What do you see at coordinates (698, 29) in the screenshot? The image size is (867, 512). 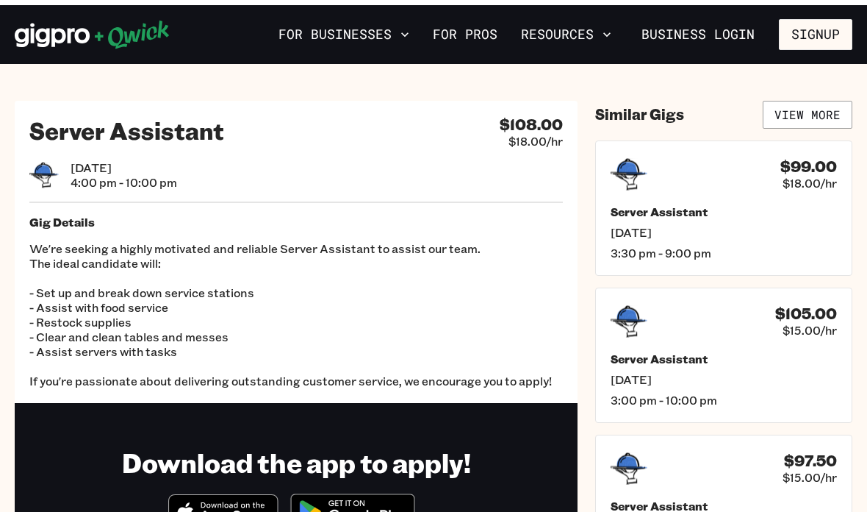 I see `a: Business Login` at bounding box center [698, 29].